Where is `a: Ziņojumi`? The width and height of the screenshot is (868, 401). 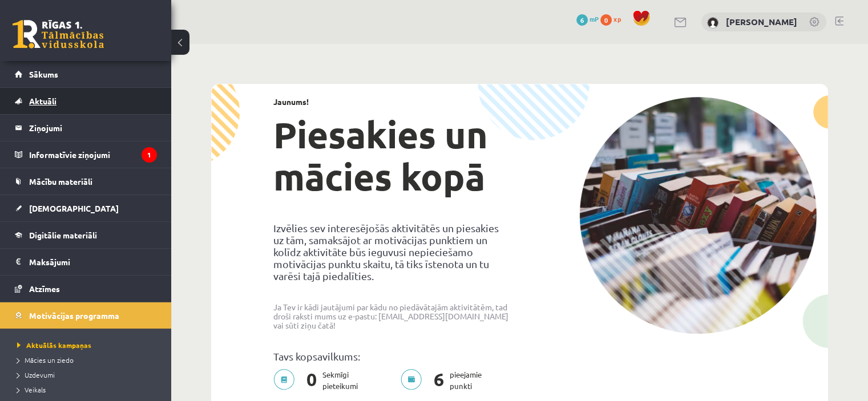 a: Ziņojumi is located at coordinates (86, 128).